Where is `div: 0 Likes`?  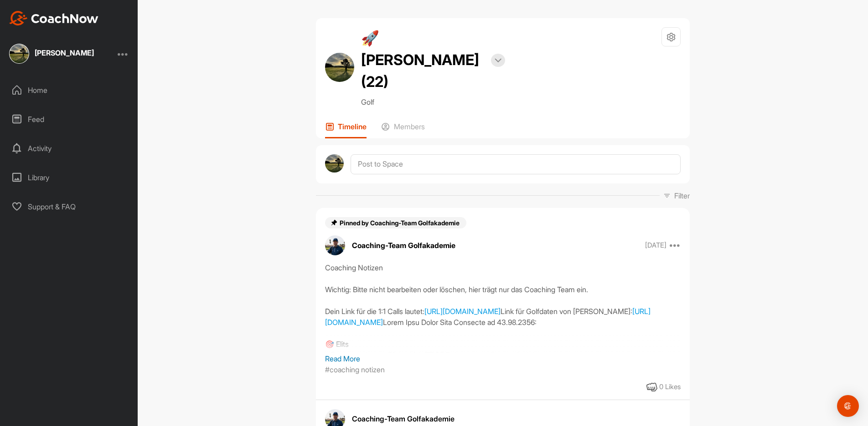
div: 0 Likes is located at coordinates (670, 387).